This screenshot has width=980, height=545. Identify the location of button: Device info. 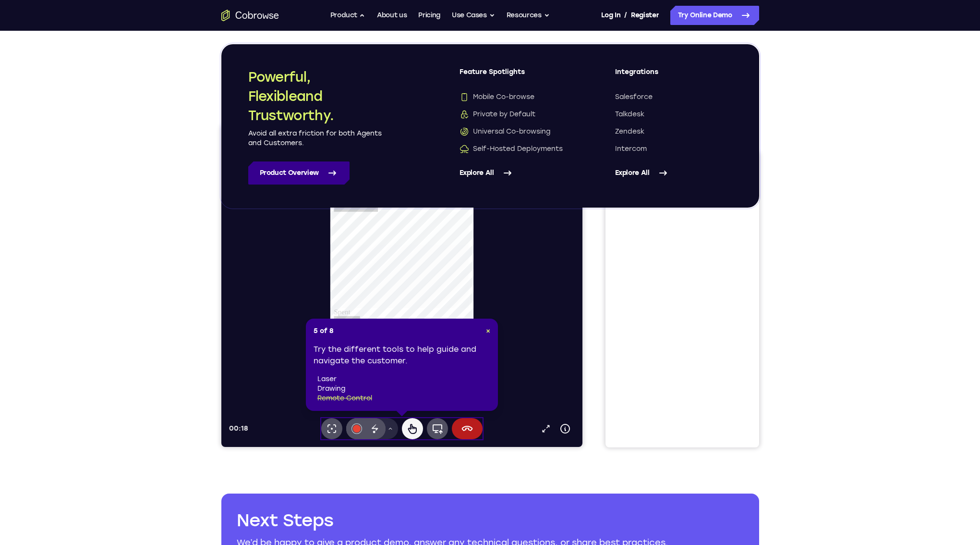
(343, 304).